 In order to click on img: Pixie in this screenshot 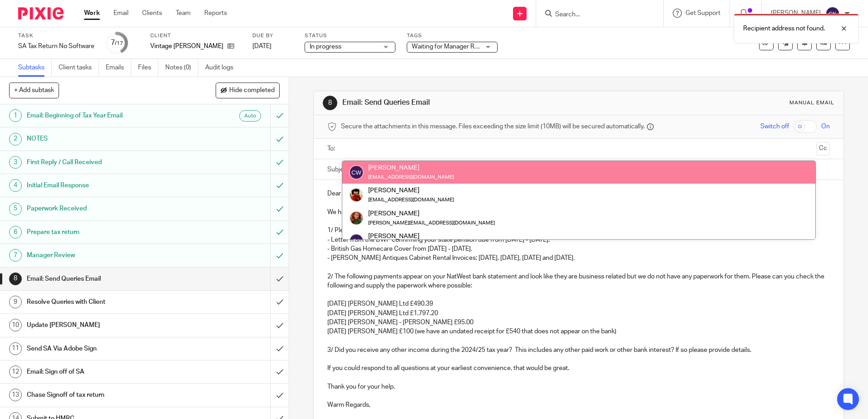, I will do `click(41, 13)`.